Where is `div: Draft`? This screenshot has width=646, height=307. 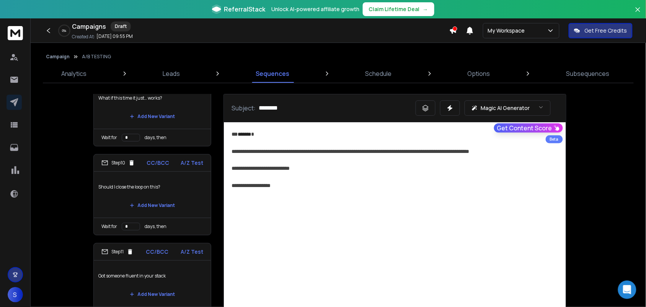
div: Draft is located at coordinates (121, 26).